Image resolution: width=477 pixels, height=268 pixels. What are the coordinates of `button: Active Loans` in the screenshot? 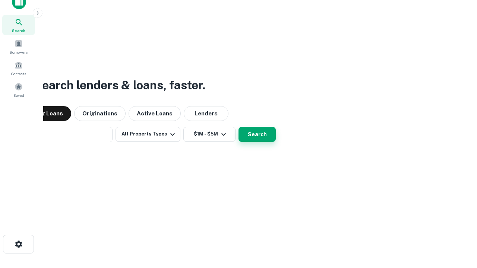 It's located at (155, 114).